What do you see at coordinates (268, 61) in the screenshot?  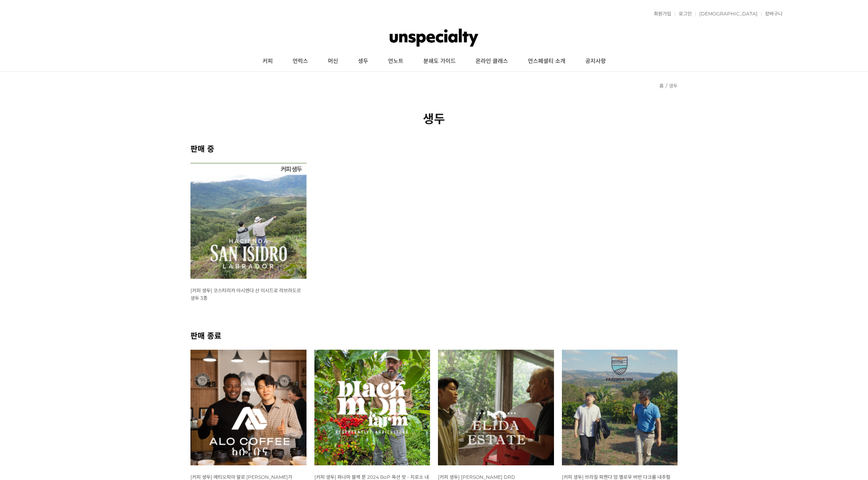 I see `a: 커피` at bounding box center [268, 61].